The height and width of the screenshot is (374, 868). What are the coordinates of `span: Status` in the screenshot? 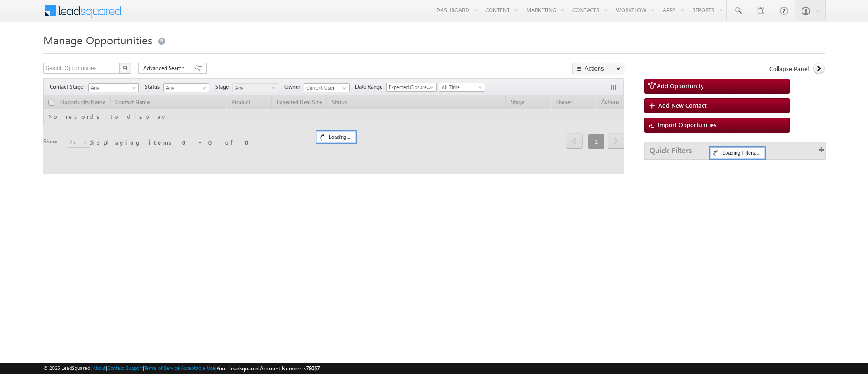 It's located at (153, 87).